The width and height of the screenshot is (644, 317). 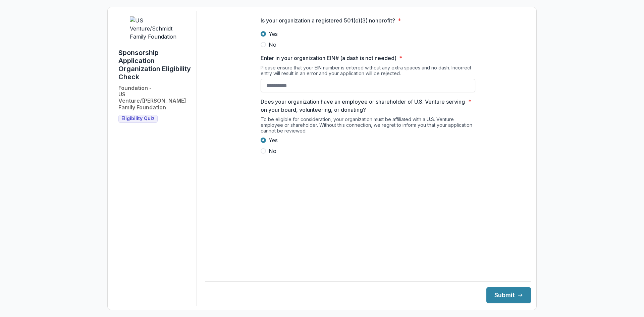 What do you see at coordinates (327, 20) in the screenshot?
I see `p: Is your organization a registered 501(c)(3) nonprofit?` at bounding box center [327, 20].